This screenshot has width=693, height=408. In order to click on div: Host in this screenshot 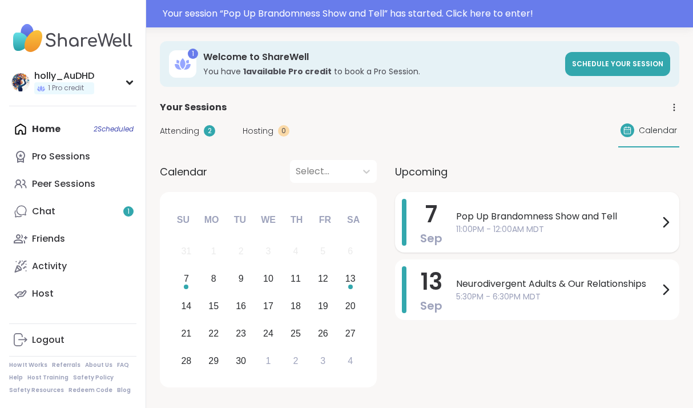, I will do `click(43, 294)`.